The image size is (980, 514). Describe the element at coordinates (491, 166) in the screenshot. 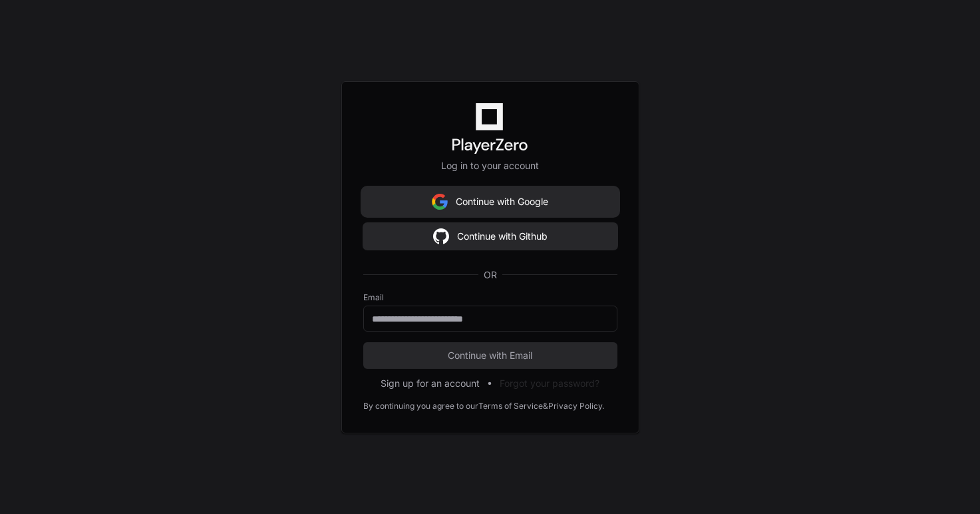

I see `p: Log in to your account` at that location.